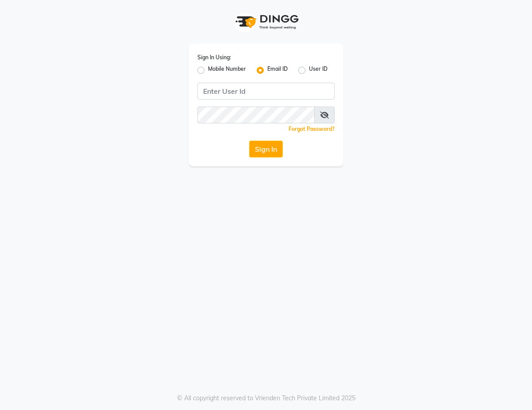 The height and width of the screenshot is (410, 532). What do you see at coordinates (266, 149) in the screenshot?
I see `button: Sign In` at bounding box center [266, 149].